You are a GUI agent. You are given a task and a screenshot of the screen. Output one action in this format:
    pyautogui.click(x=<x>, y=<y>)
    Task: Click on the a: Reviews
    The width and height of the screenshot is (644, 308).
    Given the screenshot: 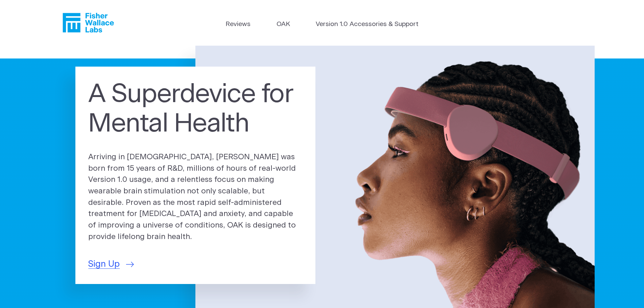 What is the action you would take?
    pyautogui.click(x=238, y=24)
    